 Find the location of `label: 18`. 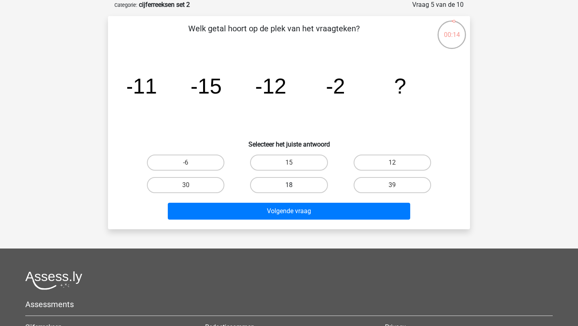

label: 18 is located at coordinates (288, 185).